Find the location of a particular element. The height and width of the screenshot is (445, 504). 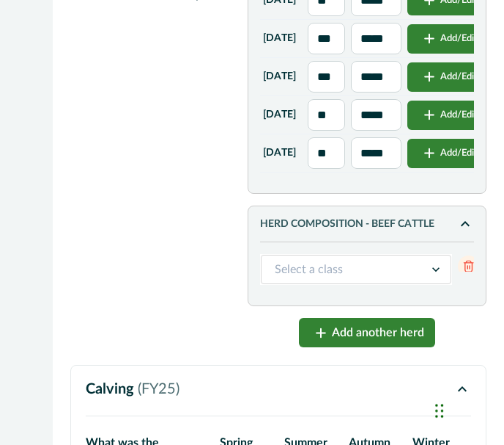

p: HERD COMPOSITION - Beef cattle is located at coordinates (359, 223).